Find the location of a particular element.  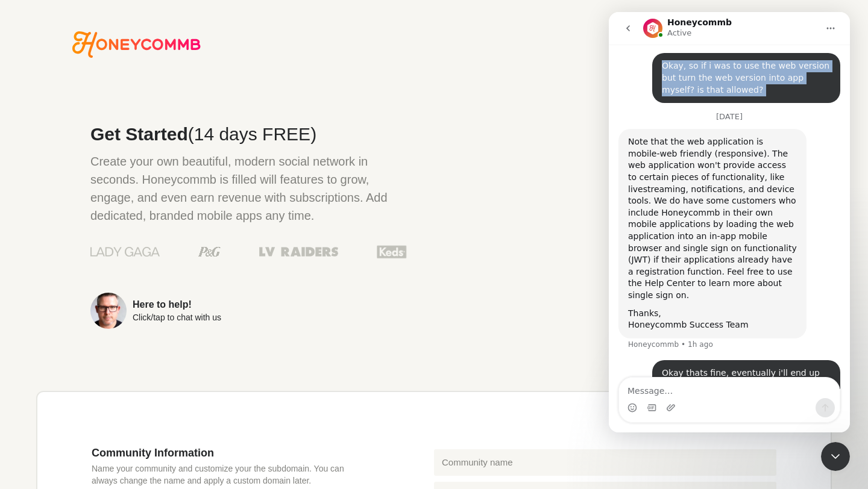

img: Lady Gaga is located at coordinates (125, 252).